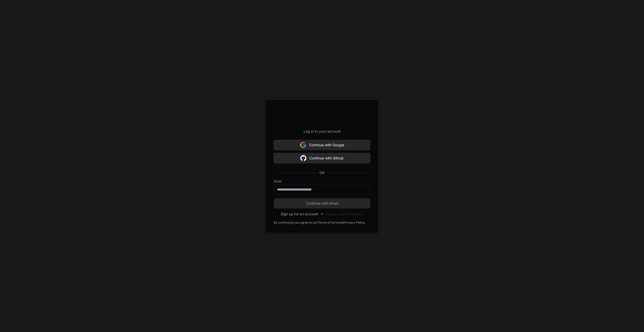 This screenshot has width=644, height=332. What do you see at coordinates (322, 158) in the screenshot?
I see `button: Continue with Github` at bounding box center [322, 158].